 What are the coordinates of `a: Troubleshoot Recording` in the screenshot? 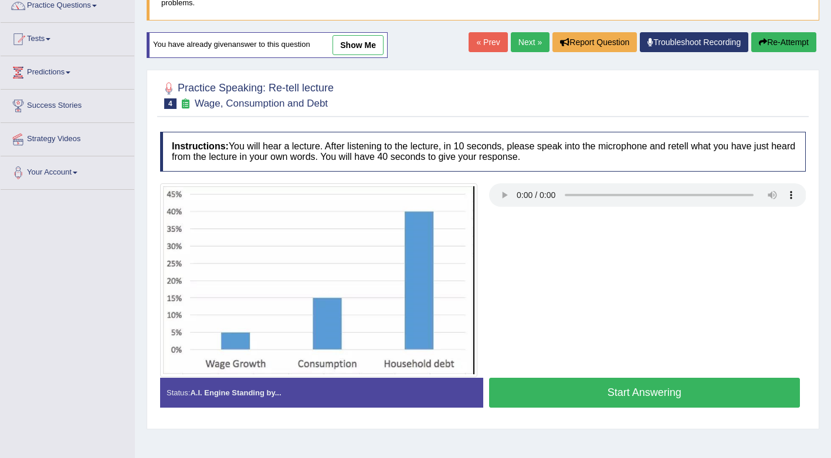 It's located at (693, 42).